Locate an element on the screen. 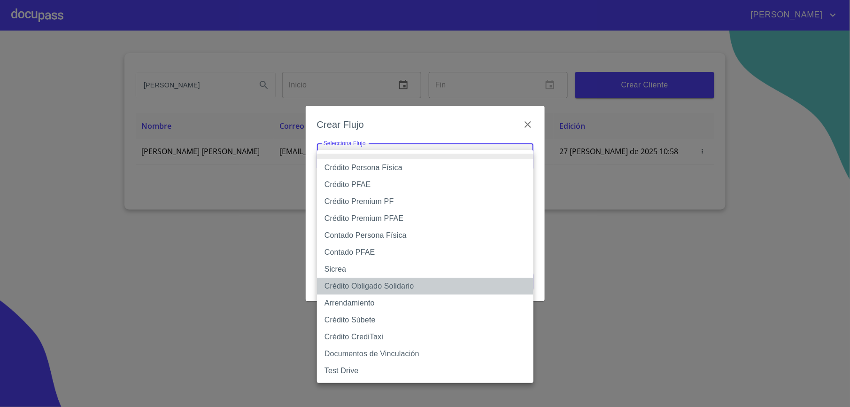 The width and height of the screenshot is (850, 407). li: Arrendamiento is located at coordinates (425, 303).